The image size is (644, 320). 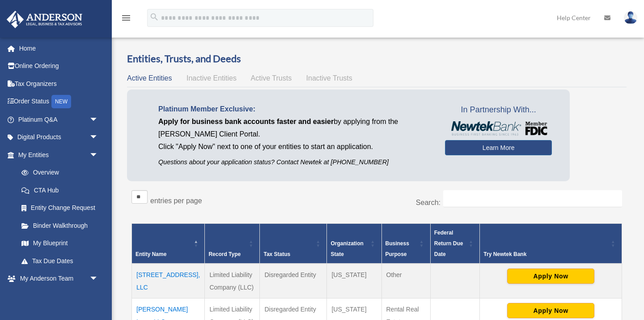 What do you see at coordinates (59, 66) in the screenshot?
I see `a: Online Ordering` at bounding box center [59, 66].